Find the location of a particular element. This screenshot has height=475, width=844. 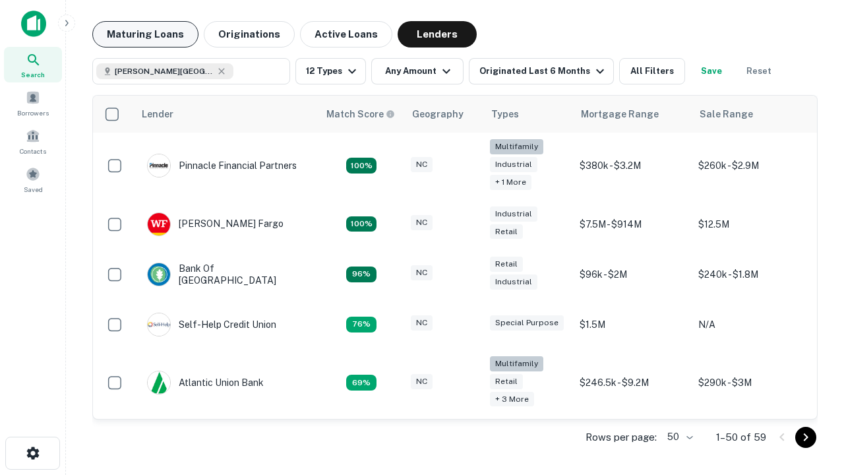

th: Sale Range is located at coordinates (751, 114).